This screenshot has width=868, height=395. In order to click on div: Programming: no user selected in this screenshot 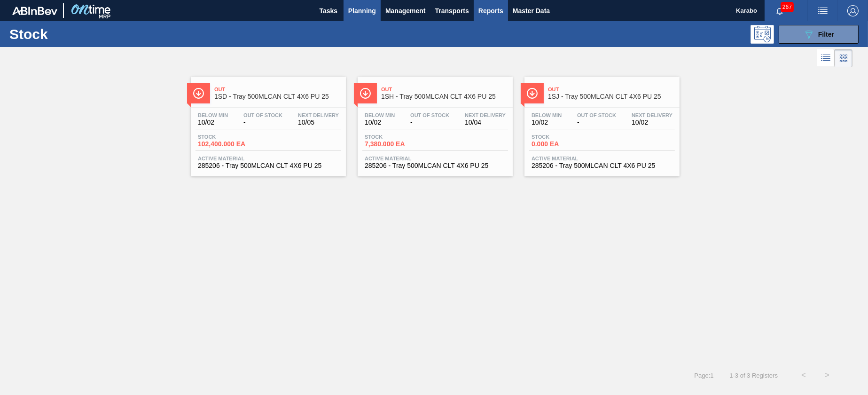, I will do `click(762, 34)`.